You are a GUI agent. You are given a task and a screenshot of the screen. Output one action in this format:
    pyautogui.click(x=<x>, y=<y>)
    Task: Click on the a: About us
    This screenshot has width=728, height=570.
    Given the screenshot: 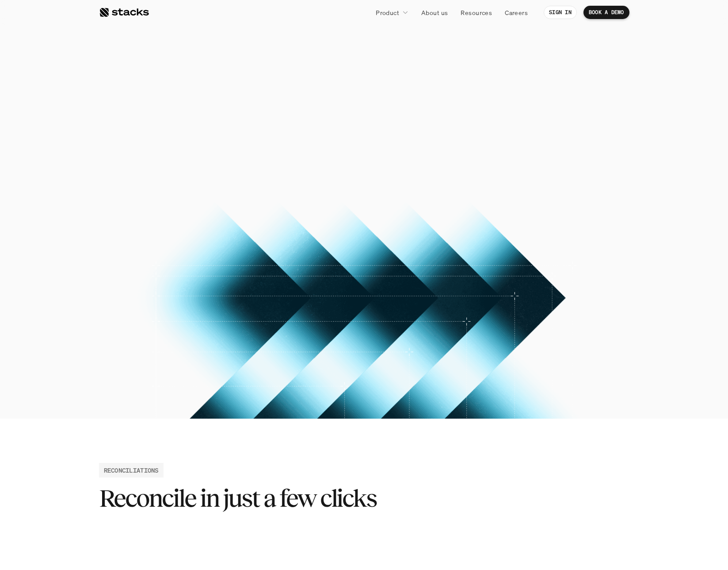 What is the action you would take?
    pyautogui.click(x=435, y=12)
    